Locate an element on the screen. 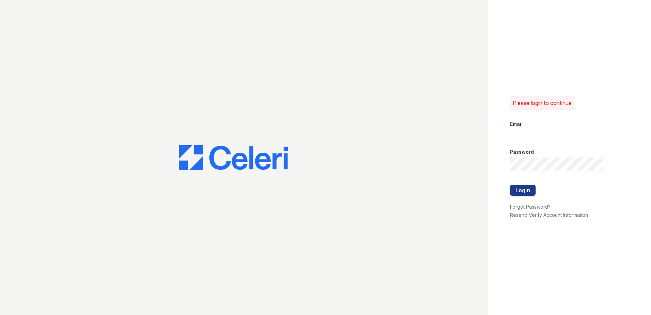 The height and width of the screenshot is (315, 651). img: CE_Logo_Blue-a8612792a0a2168367f1c8372b55b34899dd931a85d93a1a3d3e32e68fde9ad4.png is located at coordinates (233, 157).